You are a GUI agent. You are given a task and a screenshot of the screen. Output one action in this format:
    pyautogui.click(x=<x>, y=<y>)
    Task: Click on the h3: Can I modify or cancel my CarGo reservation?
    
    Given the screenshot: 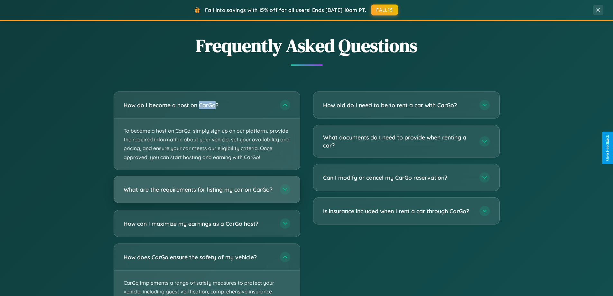 What is the action you would take?
    pyautogui.click(x=398, y=177)
    